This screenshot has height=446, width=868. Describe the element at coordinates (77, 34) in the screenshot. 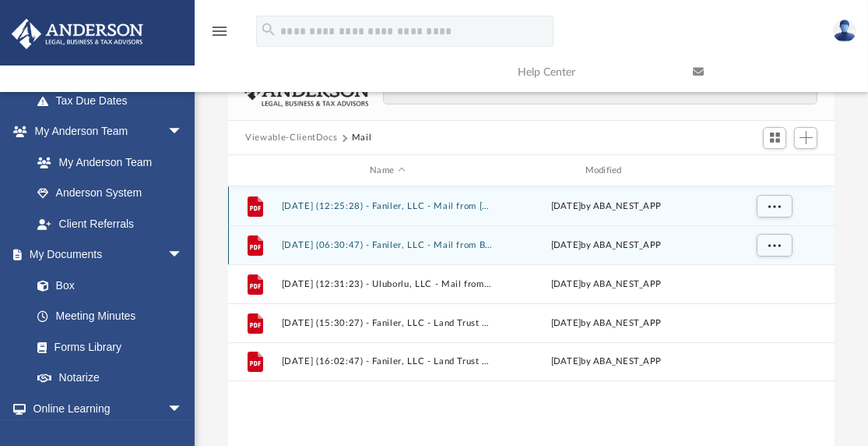

I see `img: Anderson Advisors Platinum Portal` at that location.